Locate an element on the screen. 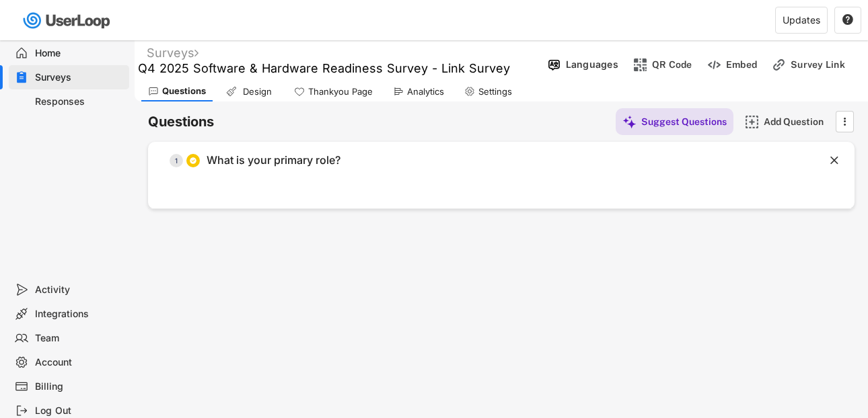 This screenshot has height=418, width=868. div: QR Code is located at coordinates (672, 64).